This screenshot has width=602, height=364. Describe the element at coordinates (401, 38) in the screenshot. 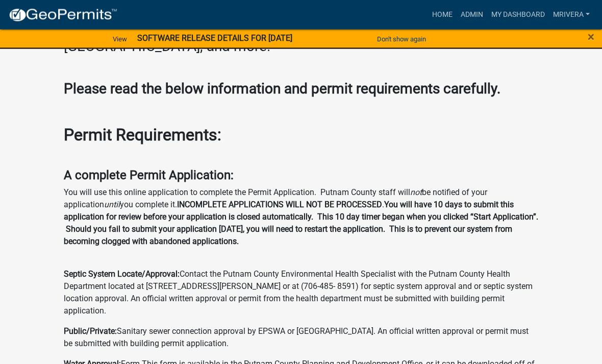

I see `button: Don't show again` at that location.